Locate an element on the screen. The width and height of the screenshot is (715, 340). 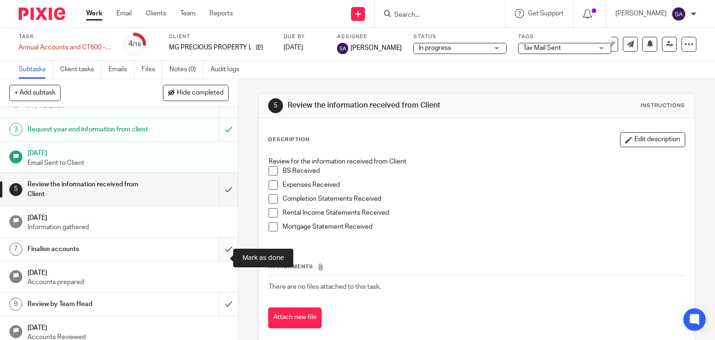
a: Files is located at coordinates (152, 69).